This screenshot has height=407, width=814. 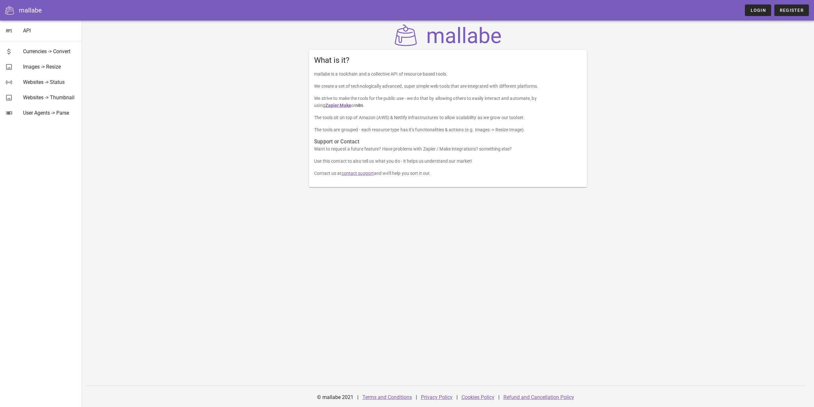 What do you see at coordinates (539, 397) in the screenshot?
I see `a: Refund and Cancellation Policy` at bounding box center [539, 397].